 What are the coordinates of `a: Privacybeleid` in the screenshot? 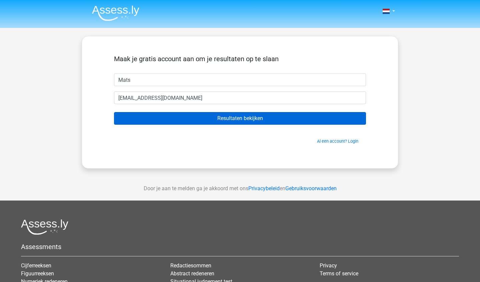 It's located at (264, 189).